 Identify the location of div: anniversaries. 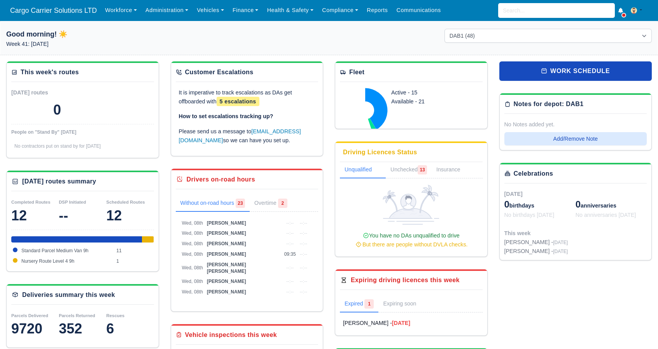
(611, 205).